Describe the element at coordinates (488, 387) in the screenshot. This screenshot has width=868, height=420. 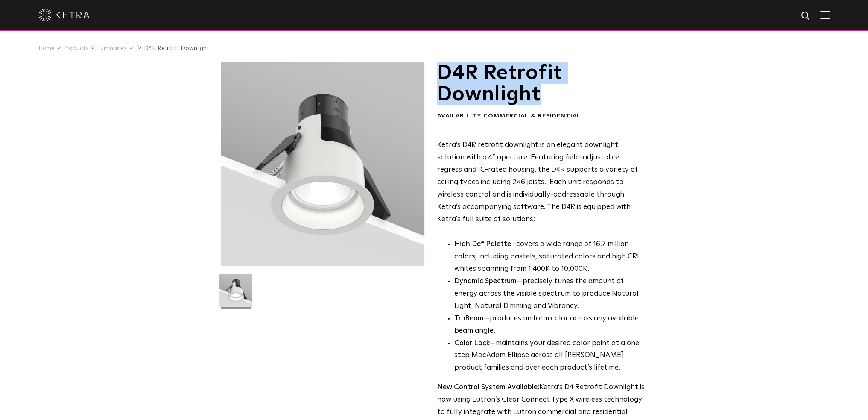
I see `strong: New Control System Available:` at that location.